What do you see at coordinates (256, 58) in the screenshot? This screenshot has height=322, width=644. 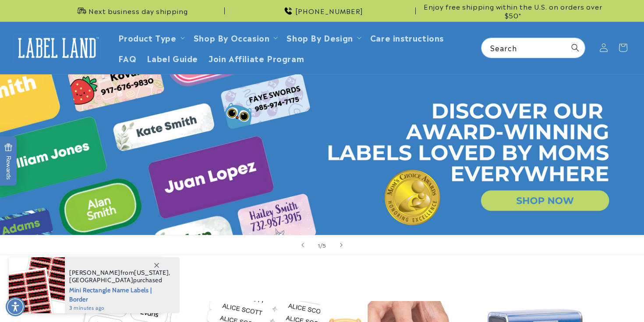 I see `span: Join Affiliate Program` at bounding box center [256, 58].